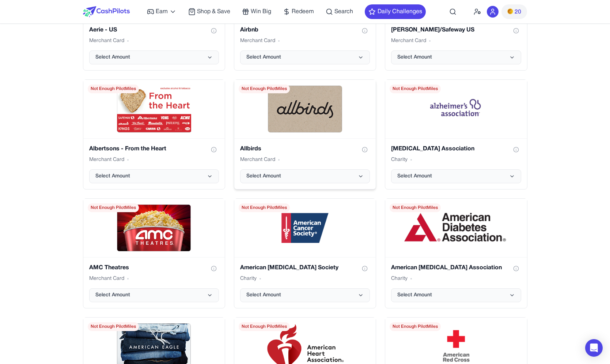  I want to click on span: Shop & Save, so click(213, 12).